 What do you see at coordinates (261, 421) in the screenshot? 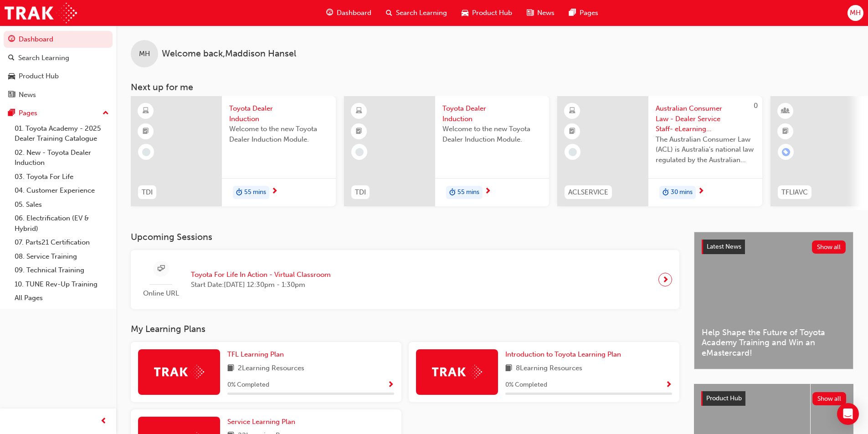
I see `span: Service Learning Plan` at bounding box center [261, 421].